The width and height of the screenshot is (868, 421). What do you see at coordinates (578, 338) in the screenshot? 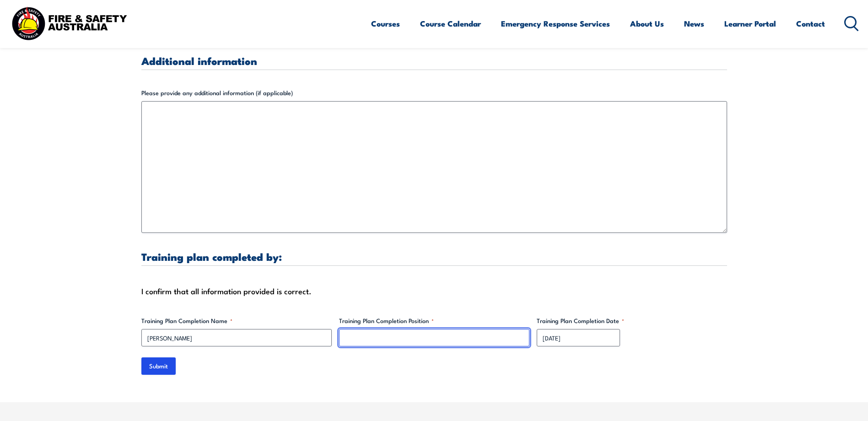
I see `input: dd/mm/yyyy` at bounding box center [578, 338].